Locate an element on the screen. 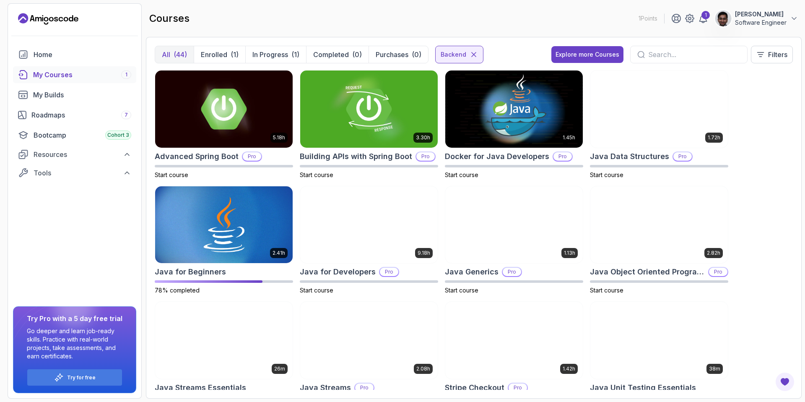 Image resolution: width=805 pixels, height=402 pixels. p: 3.30h is located at coordinates (423, 138).